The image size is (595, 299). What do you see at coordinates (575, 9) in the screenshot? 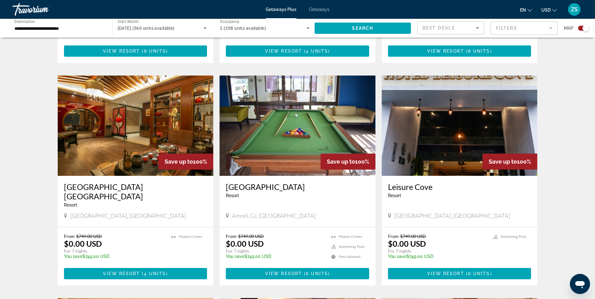
I see `span: ZS` at bounding box center [575, 9].